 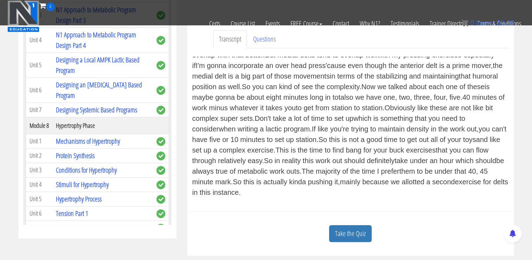 What do you see at coordinates (82, 184) in the screenshot?
I see `a: Stimuli for Hypertrophy` at bounding box center [82, 184].